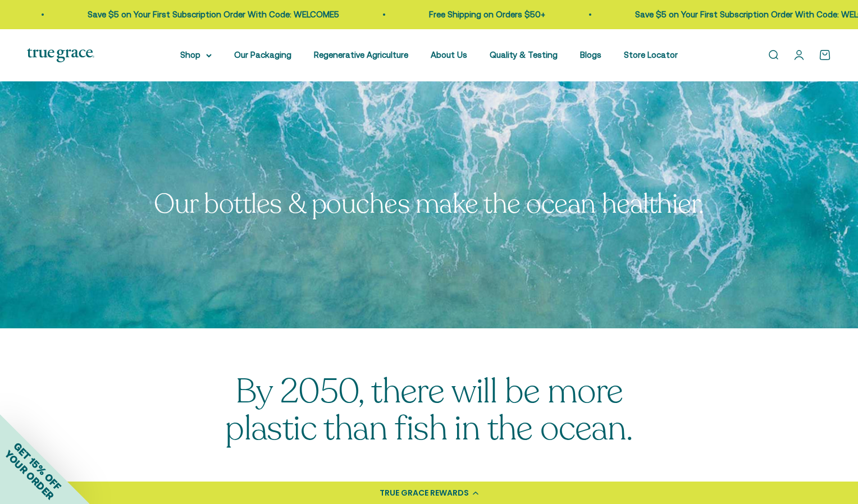 The width and height of the screenshot is (858, 504). What do you see at coordinates (429, 204) in the screenshot?
I see `split-lines: Our bottles & pouches make the ocean healthier.` at bounding box center [429, 204].